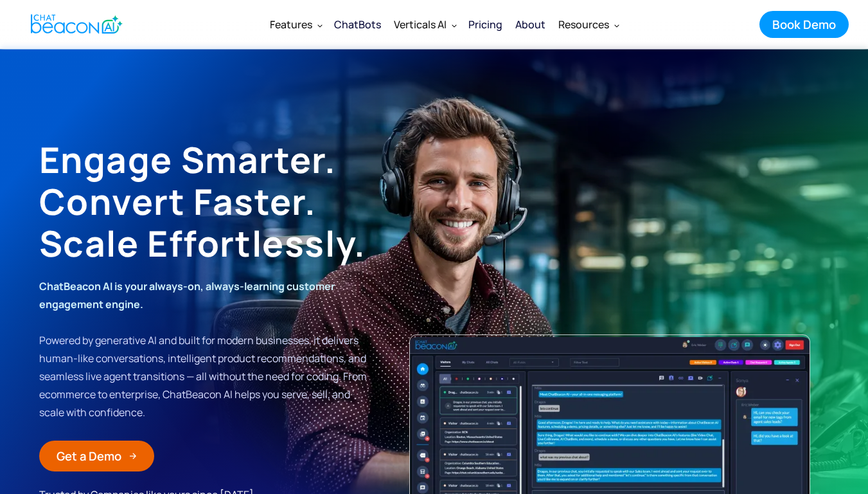 This screenshot has width=868, height=494. What do you see at coordinates (530, 24) in the screenshot?
I see `div: About` at bounding box center [530, 24].